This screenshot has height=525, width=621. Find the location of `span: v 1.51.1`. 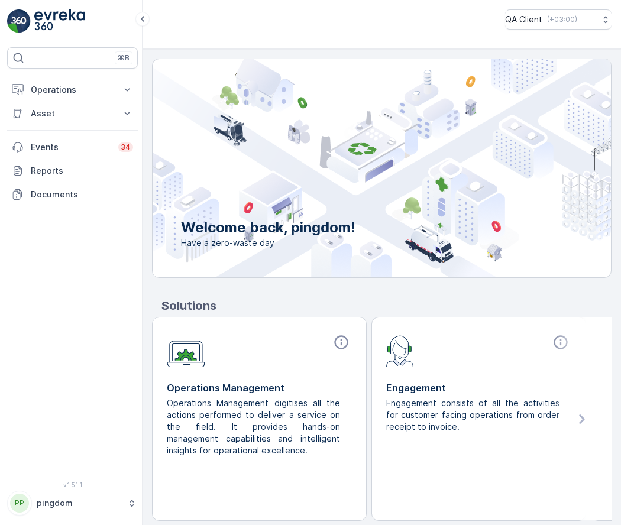

span: v 1.51.1 is located at coordinates (72, 485).